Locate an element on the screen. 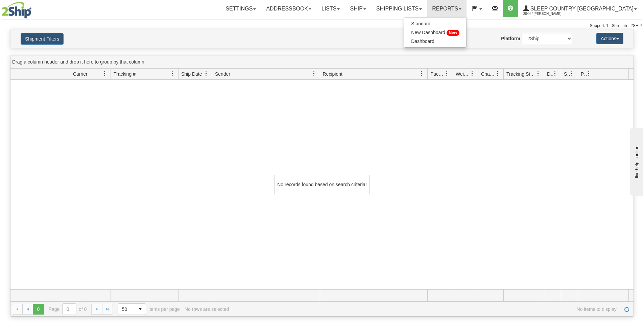 The image size is (644, 322). a: Reports is located at coordinates (447, 9).